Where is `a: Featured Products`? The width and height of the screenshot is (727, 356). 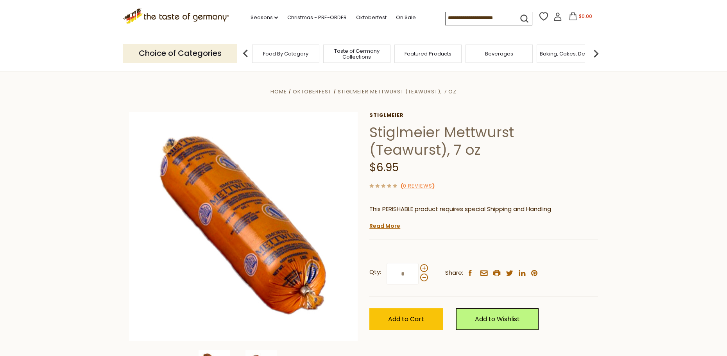 a: Featured Products is located at coordinates (428, 54).